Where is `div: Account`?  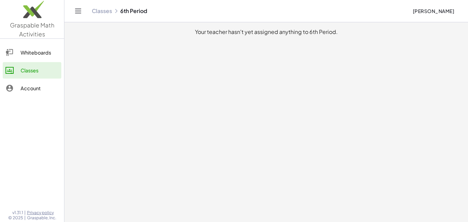
div: Account is located at coordinates (39, 88).